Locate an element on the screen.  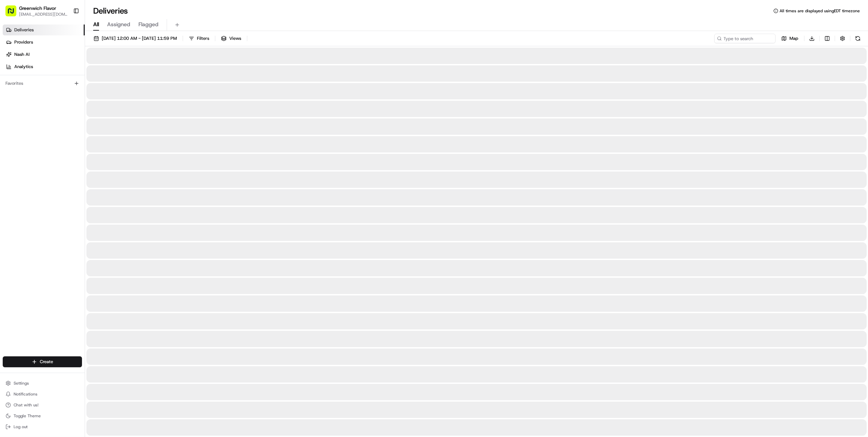
span: All times are displayed using EDT timezone is located at coordinates (820, 11).